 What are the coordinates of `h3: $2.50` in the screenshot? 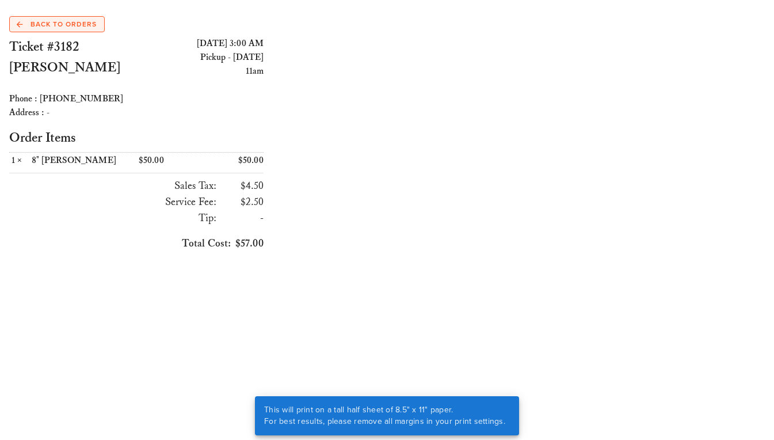 It's located at (242, 202).